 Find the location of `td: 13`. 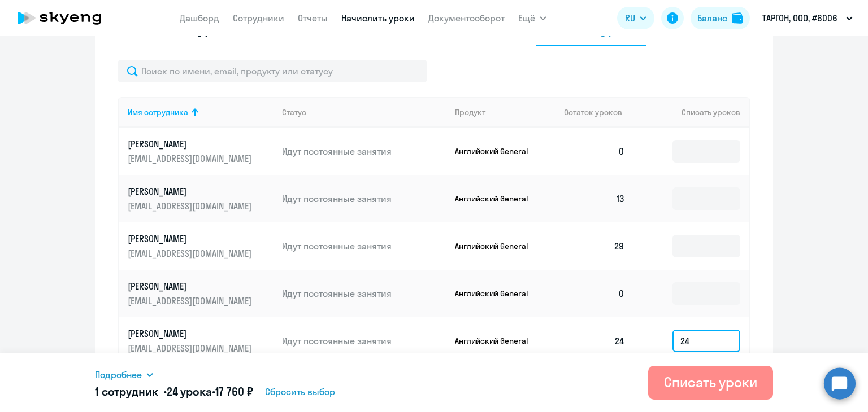

td: 13 is located at coordinates (594, 199).